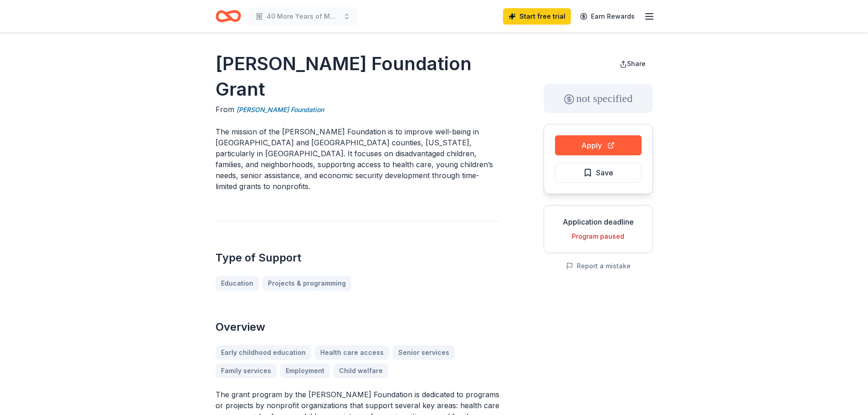  I want to click on span: 40 More Years of Mercy, so click(303, 16).